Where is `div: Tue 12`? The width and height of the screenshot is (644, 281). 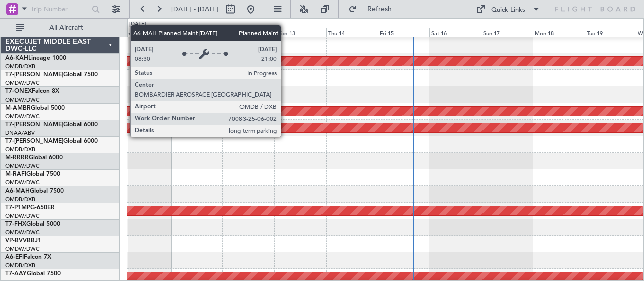
div: Tue 12 is located at coordinates (248, 32).